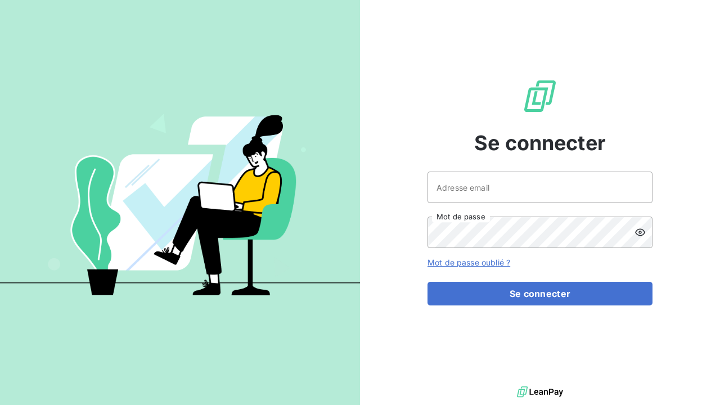 This screenshot has height=405, width=720. What do you see at coordinates (540, 187) in the screenshot?
I see `input: placeholder` at bounding box center [540, 187].